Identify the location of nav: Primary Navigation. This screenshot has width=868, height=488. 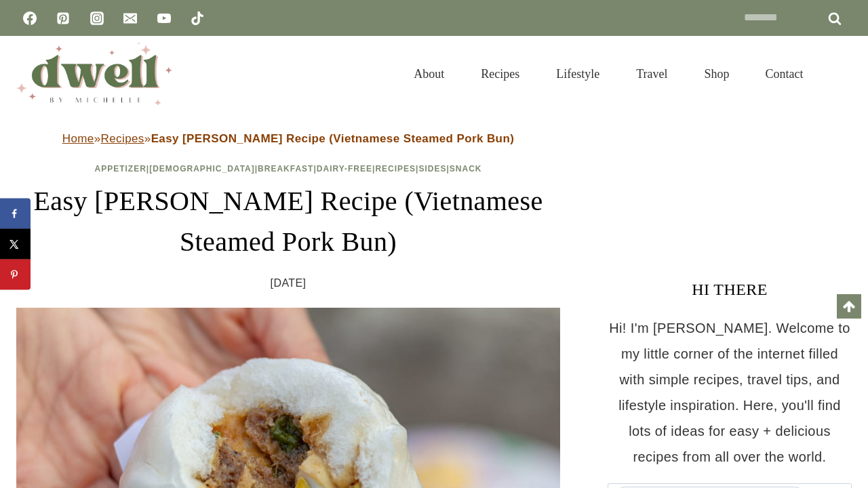
(608, 74).